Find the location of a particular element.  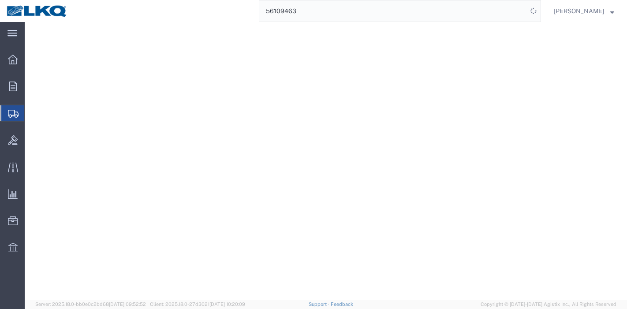

a: Feedback is located at coordinates (342, 304).